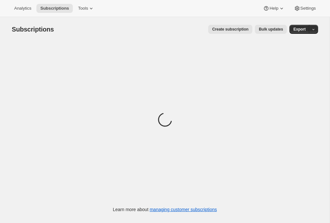 This screenshot has width=330, height=223. I want to click on span: Analytics, so click(23, 8).